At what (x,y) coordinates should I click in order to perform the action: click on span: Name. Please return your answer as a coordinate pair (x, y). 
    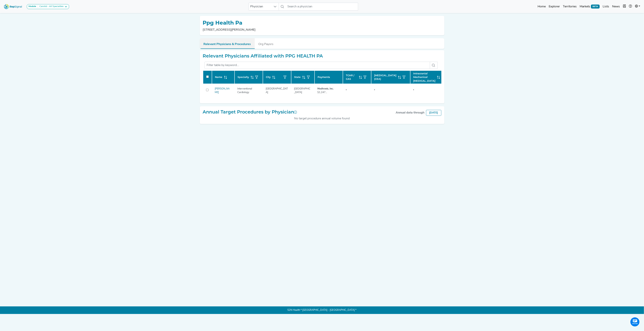
    Looking at the image, I should click on (219, 77).